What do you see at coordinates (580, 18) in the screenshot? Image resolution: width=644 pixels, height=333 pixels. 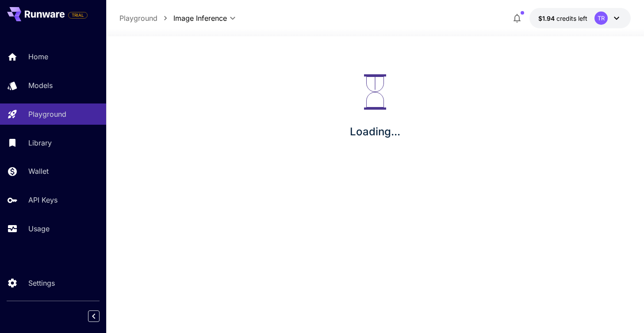 I see `button: $1.9396TR` at bounding box center [580, 18].